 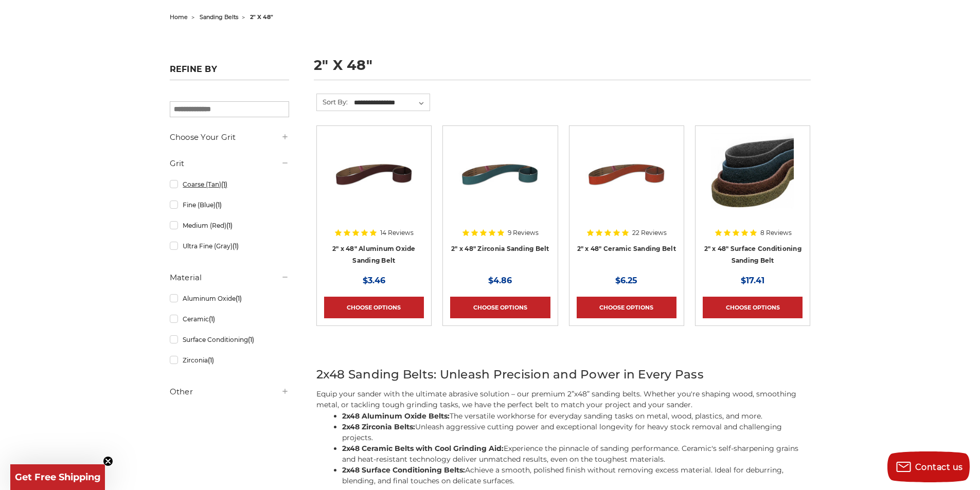 What do you see at coordinates (576, 416) in the screenshot?
I see `li: The versatile workhorse for everyday sanding tasks on metal, wood, plastics, and more.` at bounding box center [576, 416].